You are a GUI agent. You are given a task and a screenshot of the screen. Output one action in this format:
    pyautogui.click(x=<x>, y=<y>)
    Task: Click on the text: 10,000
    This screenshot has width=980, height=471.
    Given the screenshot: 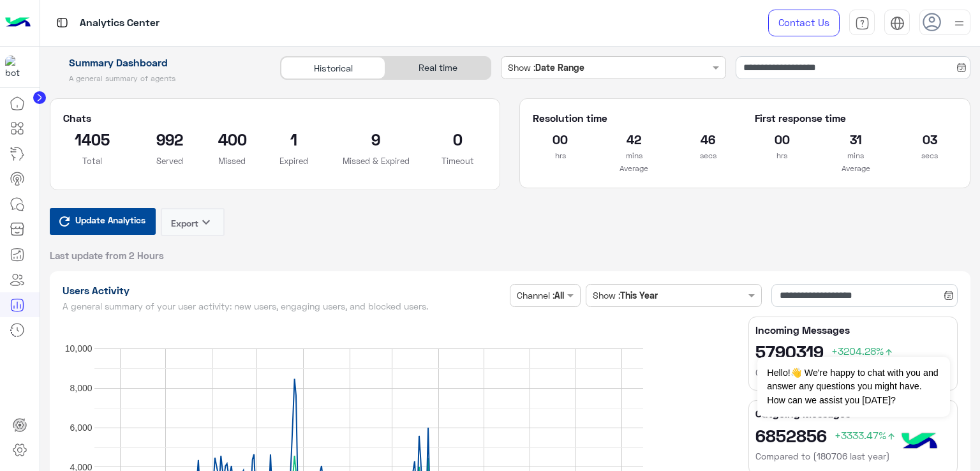 What is the action you would take?
    pyautogui.click(x=78, y=348)
    